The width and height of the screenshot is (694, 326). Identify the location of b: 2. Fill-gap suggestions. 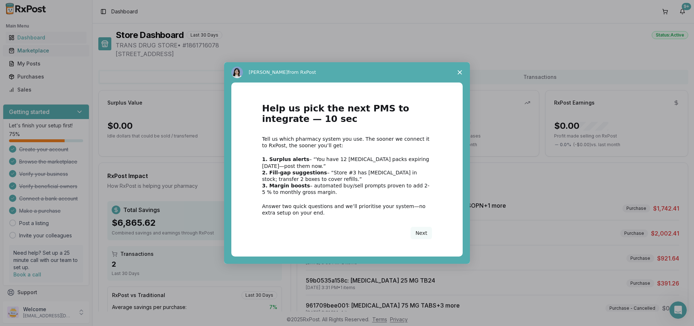
(294, 172).